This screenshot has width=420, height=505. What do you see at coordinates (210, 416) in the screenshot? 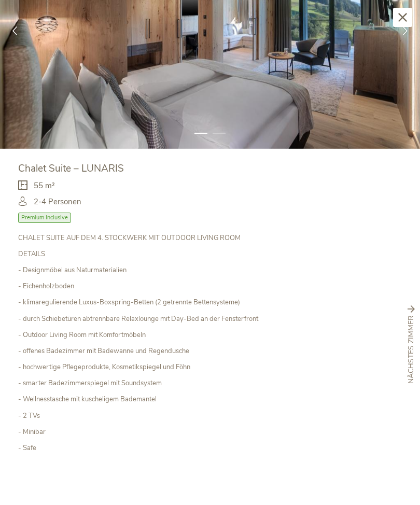
I see `p: - 2 TVs` at bounding box center [210, 416].